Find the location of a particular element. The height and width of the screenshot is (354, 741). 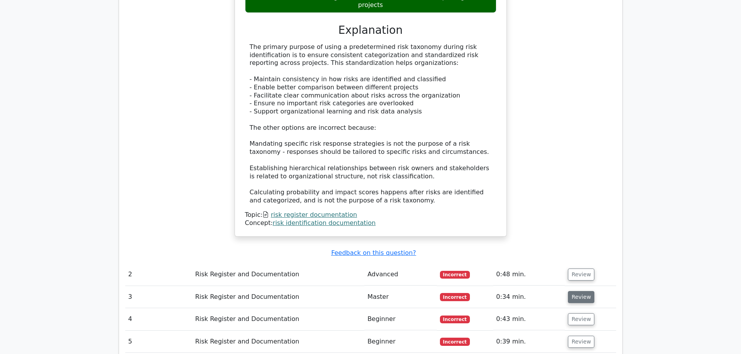

td: Advanced is located at coordinates (401, 275).